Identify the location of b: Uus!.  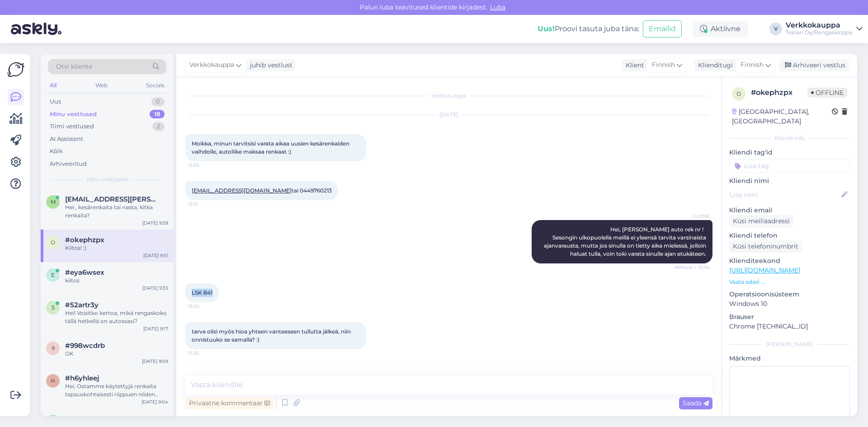
(546, 28).